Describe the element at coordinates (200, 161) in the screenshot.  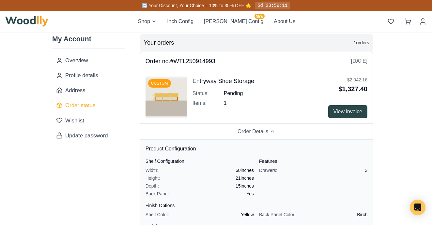
I see `h4: Shelf Configuration` at that location.